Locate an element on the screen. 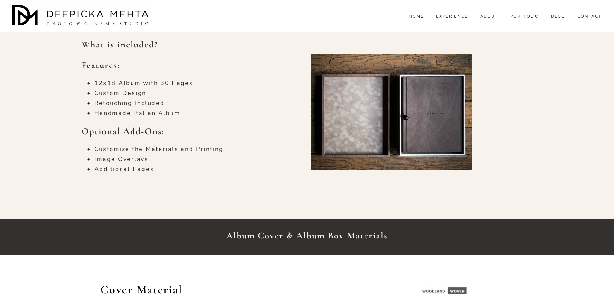  strong: Features: is located at coordinates (101, 65).